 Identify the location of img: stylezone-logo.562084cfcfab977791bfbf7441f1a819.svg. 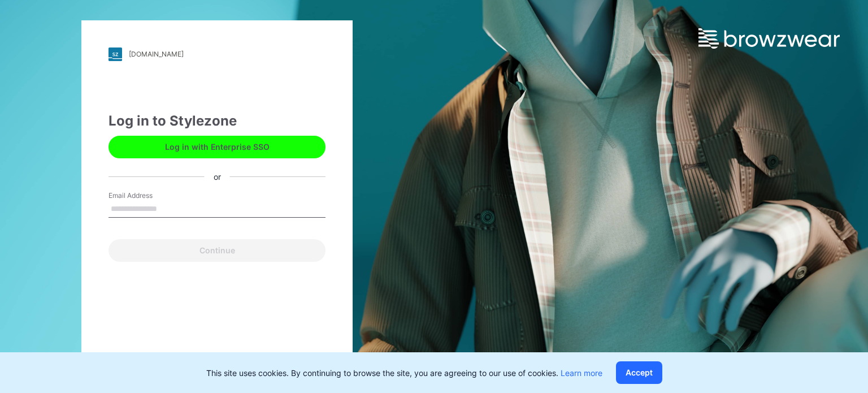
(115, 54).